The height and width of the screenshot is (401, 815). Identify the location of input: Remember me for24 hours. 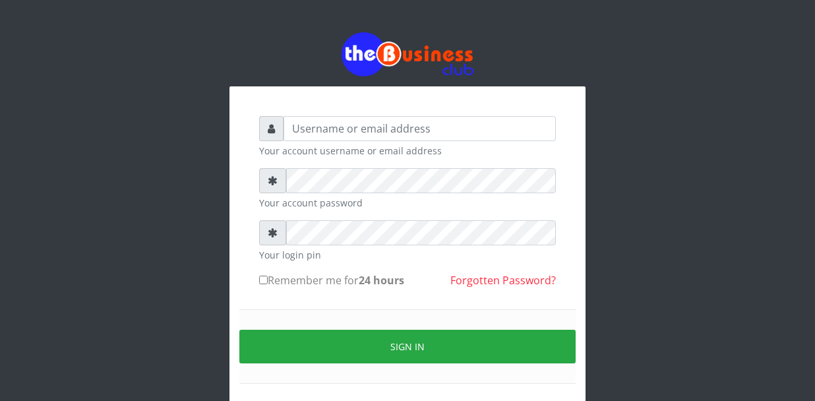
(263, 279).